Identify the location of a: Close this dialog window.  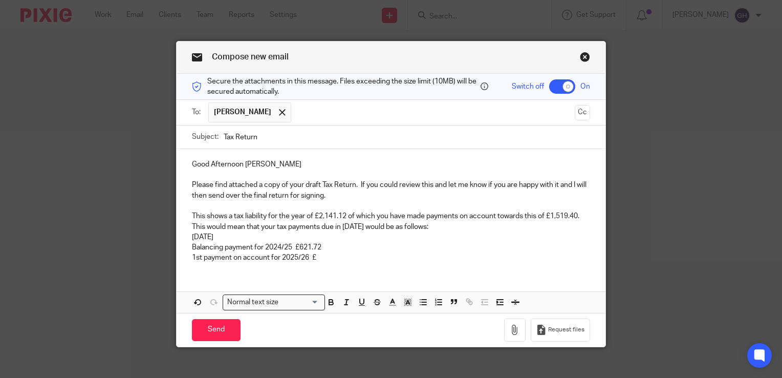
(585, 58).